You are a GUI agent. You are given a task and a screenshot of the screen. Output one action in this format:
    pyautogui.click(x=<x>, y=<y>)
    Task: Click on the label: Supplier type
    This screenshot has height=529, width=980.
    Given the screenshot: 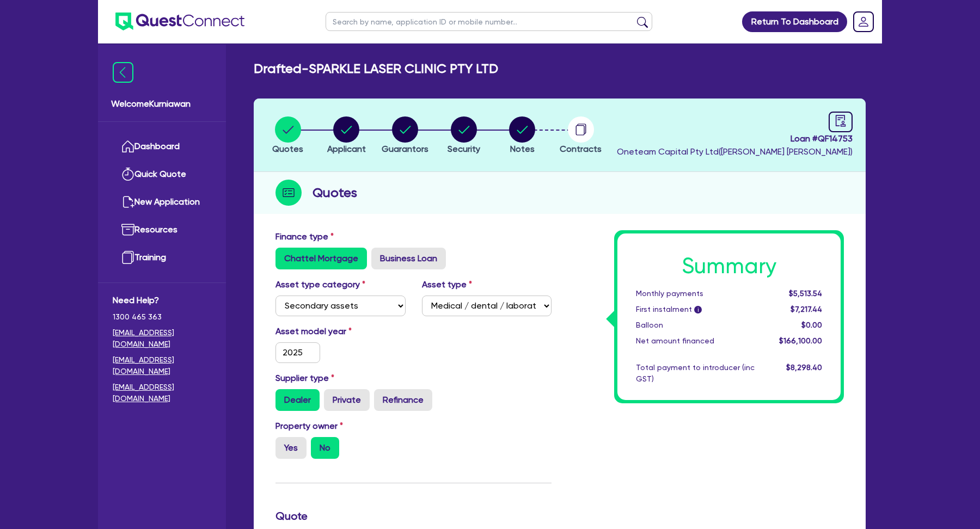 What is the action you would take?
    pyautogui.click(x=305, y=379)
    